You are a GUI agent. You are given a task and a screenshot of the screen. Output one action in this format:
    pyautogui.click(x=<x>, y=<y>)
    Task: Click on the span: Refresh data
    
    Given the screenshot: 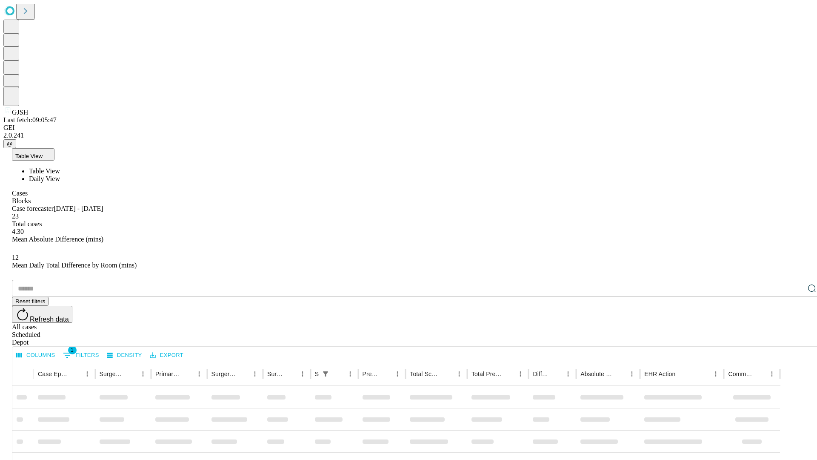 What is the action you would take?
    pyautogui.click(x=49, y=319)
    